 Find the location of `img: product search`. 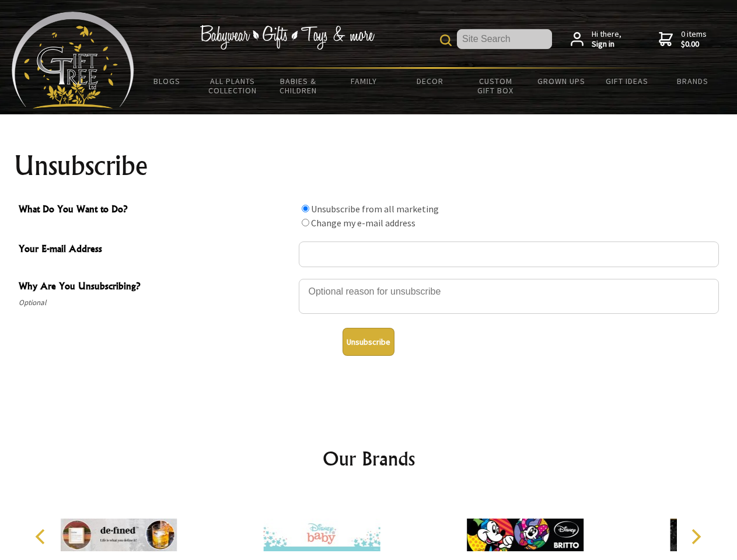

img: product search is located at coordinates (446, 40).